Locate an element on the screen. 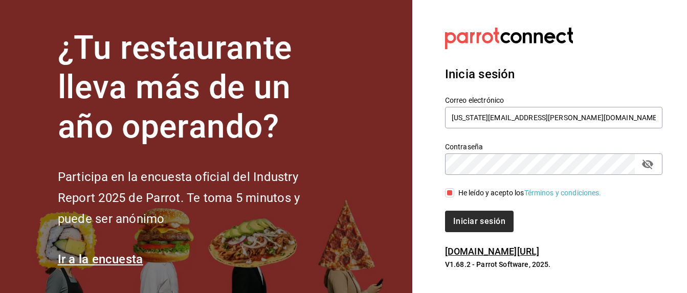  h1: ¿Tu restaurante lleva más de un año operando? is located at coordinates (196, 87).